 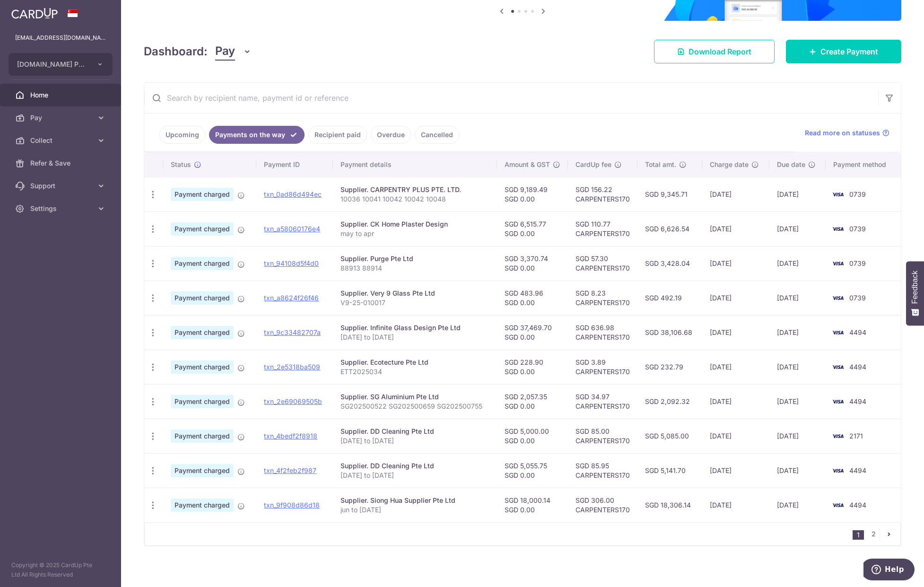 What do you see at coordinates (62, 163) in the screenshot?
I see `span: Refer & Save` at bounding box center [62, 163].